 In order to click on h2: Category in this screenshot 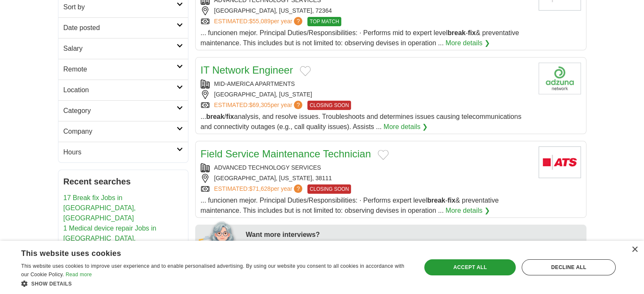, I will do `click(119, 111)`.